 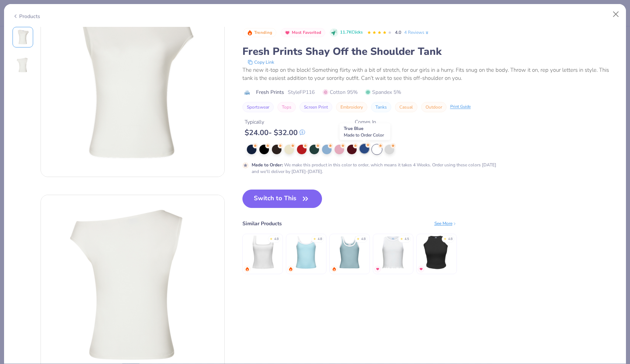 What do you see at coordinates (351, 107) in the screenshot?
I see `button: Embroidery` at bounding box center [351, 107].